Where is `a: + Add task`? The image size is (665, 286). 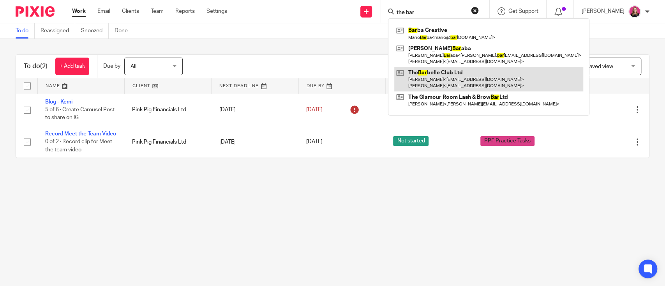 a: + Add task is located at coordinates (72, 66).